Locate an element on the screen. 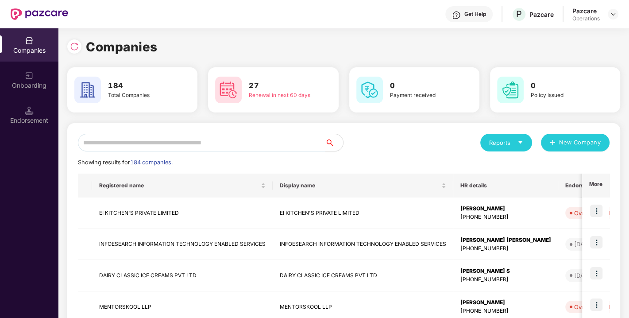  button: plusNew Company is located at coordinates (575, 142).